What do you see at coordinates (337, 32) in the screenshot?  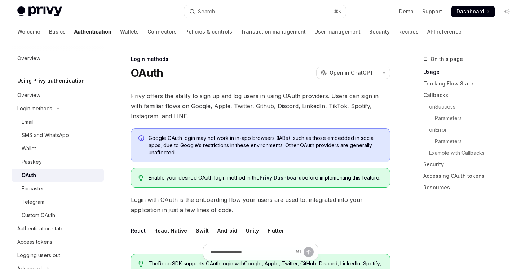 I see `a: User management` at bounding box center [337, 32].